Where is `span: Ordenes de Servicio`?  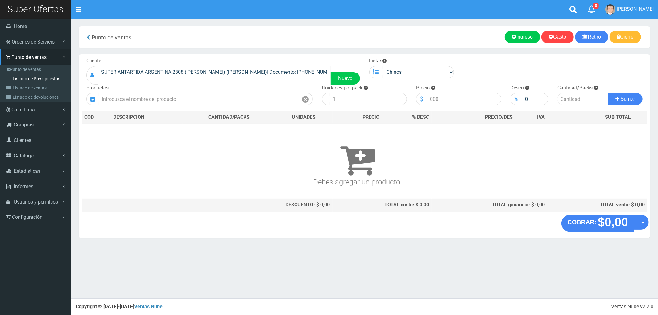
span: Ordenes de Servicio is located at coordinates (33, 42).